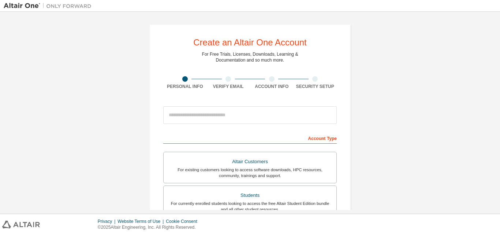  I want to click on p: © 2025 Altair Engineering, Inc. All Rights Reserved., so click(150, 227).